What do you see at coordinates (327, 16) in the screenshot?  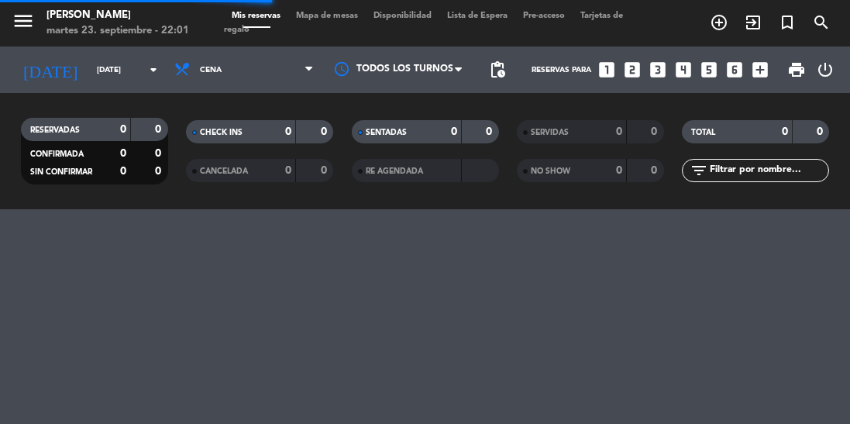 I see `span: Mapa de mesas` at bounding box center [327, 16].